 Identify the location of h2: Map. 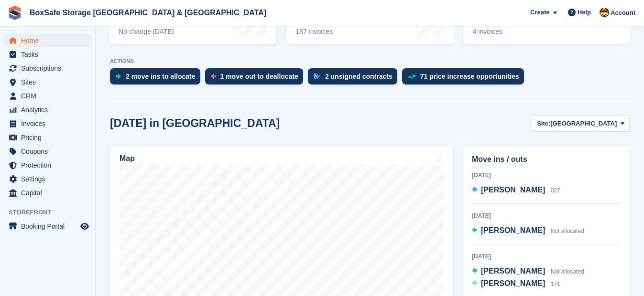
(127, 159).